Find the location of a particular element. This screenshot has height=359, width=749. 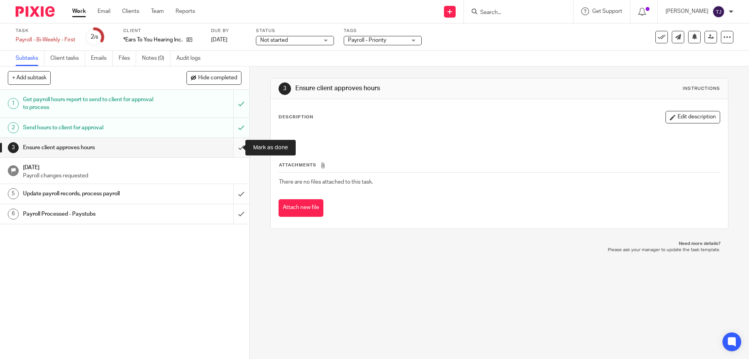

a: Emails is located at coordinates (102, 58).